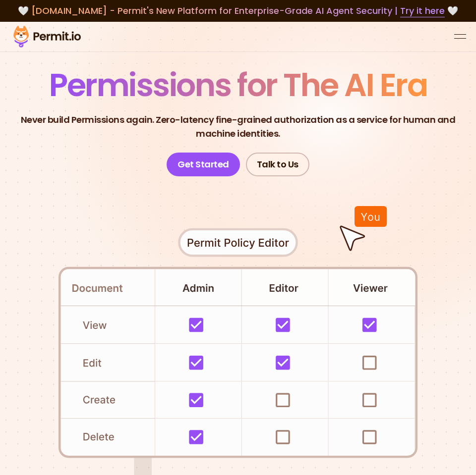 Image resolution: width=476 pixels, height=475 pixels. I want to click on p: Never build Permissions again. Zero-latency fine-grained authorization as a service for human and..., so click(238, 127).